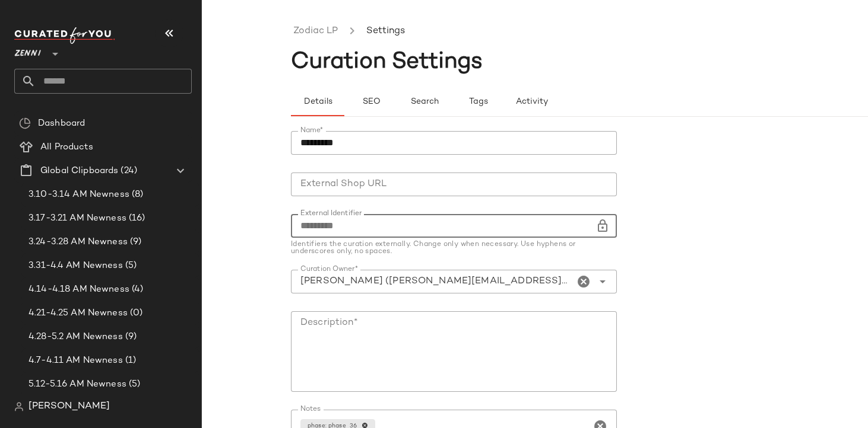  What do you see at coordinates (79, 195) in the screenshot?
I see `span: 3.10-3.14 AM Newness` at bounding box center [79, 195].